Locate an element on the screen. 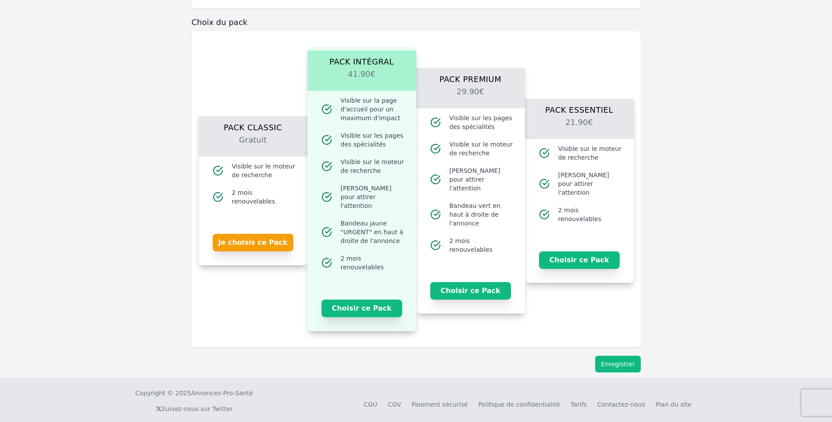 The width and height of the screenshot is (832, 422). h2: 21.90€ is located at coordinates (579, 128).